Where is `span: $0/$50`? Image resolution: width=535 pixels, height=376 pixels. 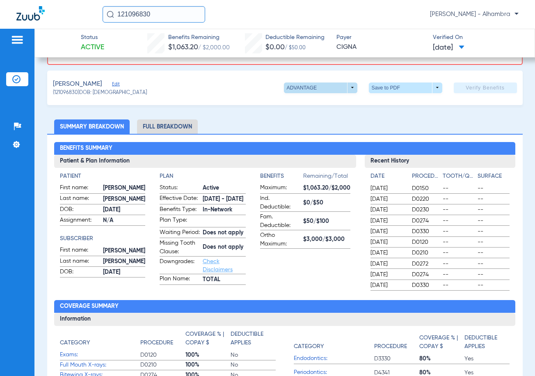
span: $0/$50 is located at coordinates (327, 203).